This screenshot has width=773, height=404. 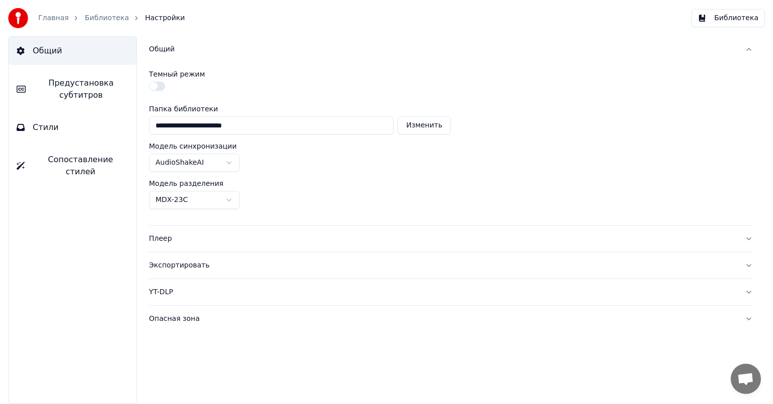 What do you see at coordinates (186, 183) in the screenshot?
I see `label: Модель разделения` at bounding box center [186, 183].